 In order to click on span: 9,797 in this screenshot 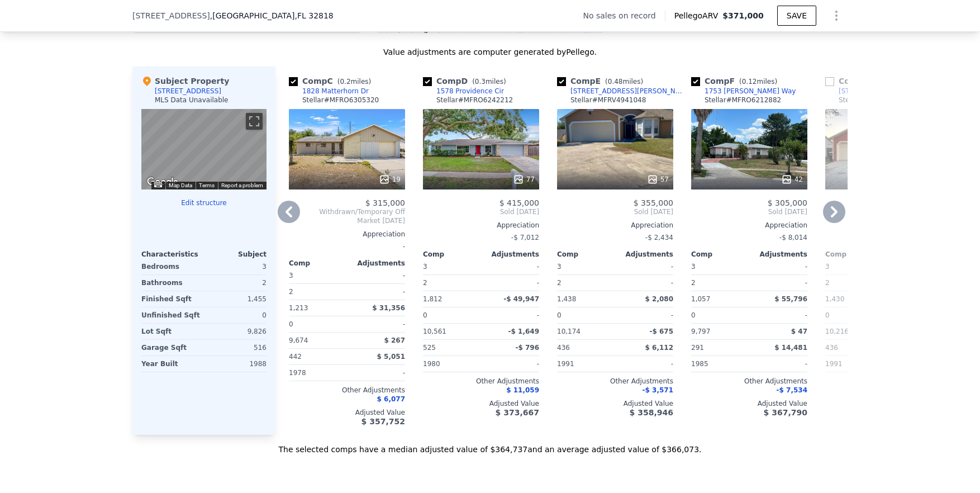, I will do `click(701, 332)`.